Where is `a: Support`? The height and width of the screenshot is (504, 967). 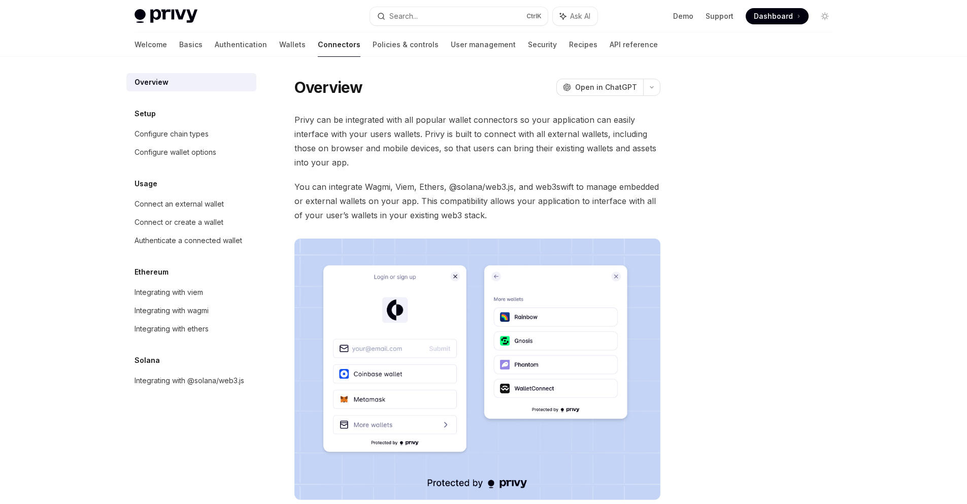 a: Support is located at coordinates (719, 16).